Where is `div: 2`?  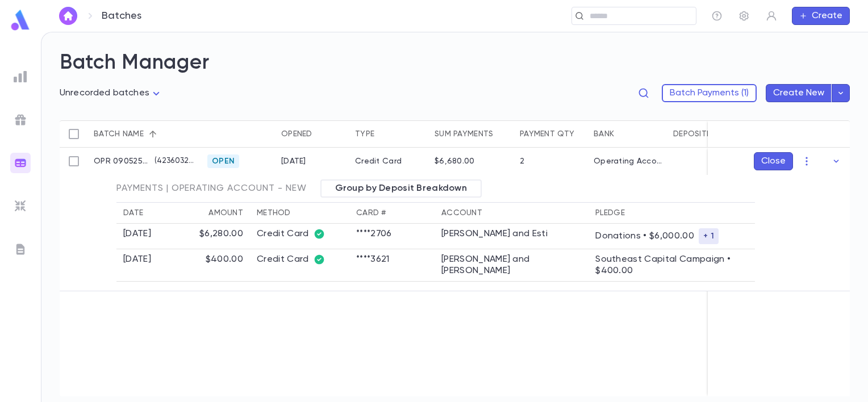 div: 2 is located at coordinates (522, 161).